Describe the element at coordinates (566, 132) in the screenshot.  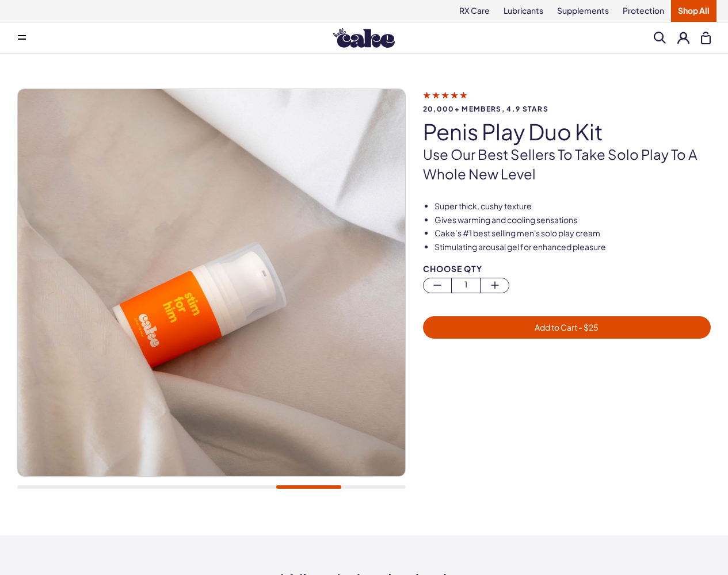
I see `h1: penis play duo kit` at that location.